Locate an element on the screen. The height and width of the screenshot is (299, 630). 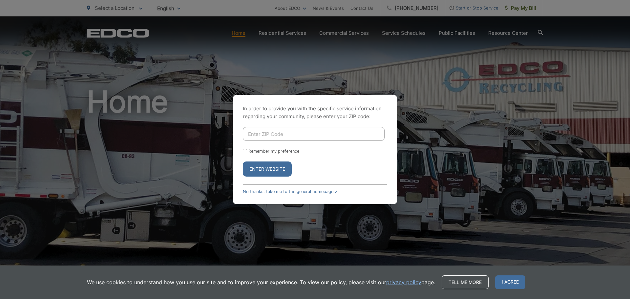
a: No thanks, take me to the general homepage > is located at coordinates (290, 191).